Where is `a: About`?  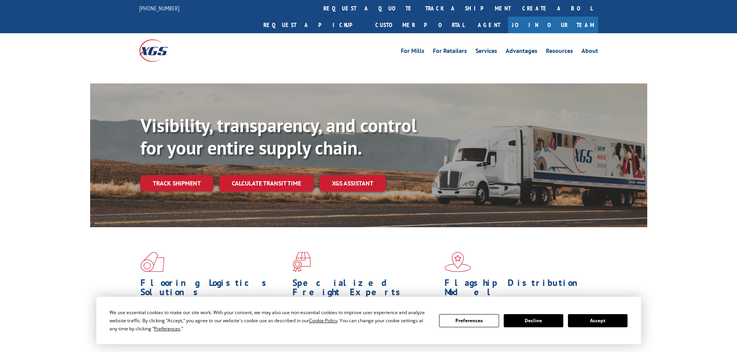
a: About is located at coordinates (589, 52).